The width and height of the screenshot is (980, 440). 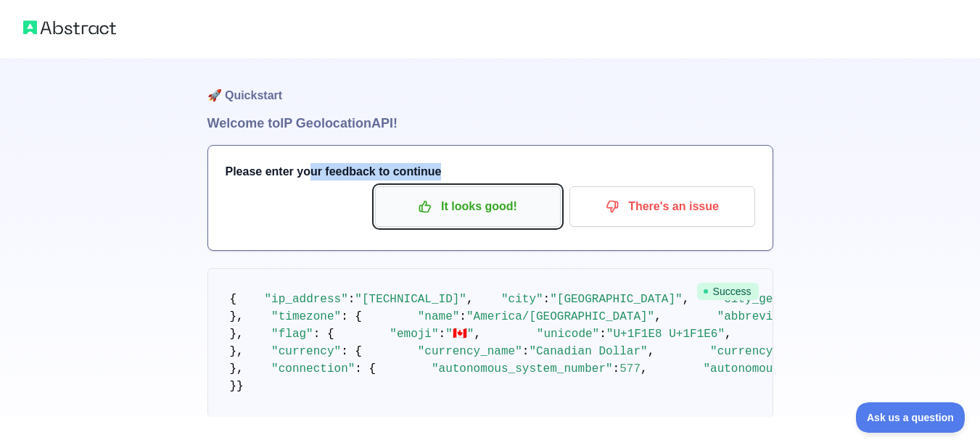 I want to click on span: "currency_name", so click(x=470, y=351).